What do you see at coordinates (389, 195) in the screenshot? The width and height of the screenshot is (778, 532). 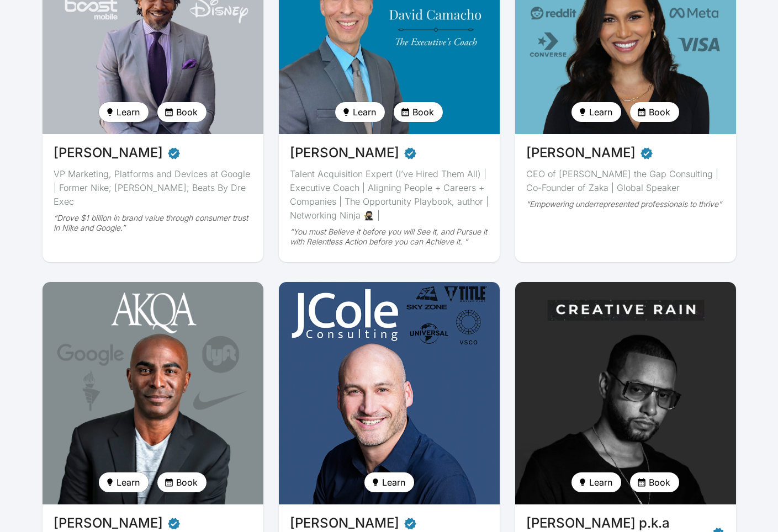 I see `div: Talent Acquisition Expert (I’ve Hired Them All) | Executive Coach | Aligning People + Careers + C...` at bounding box center [389, 195].